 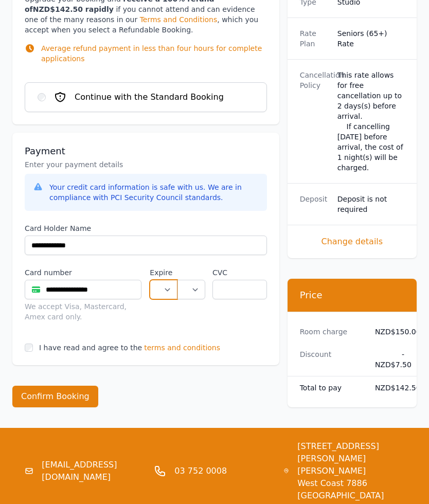 I want to click on label: CVC, so click(x=240, y=273).